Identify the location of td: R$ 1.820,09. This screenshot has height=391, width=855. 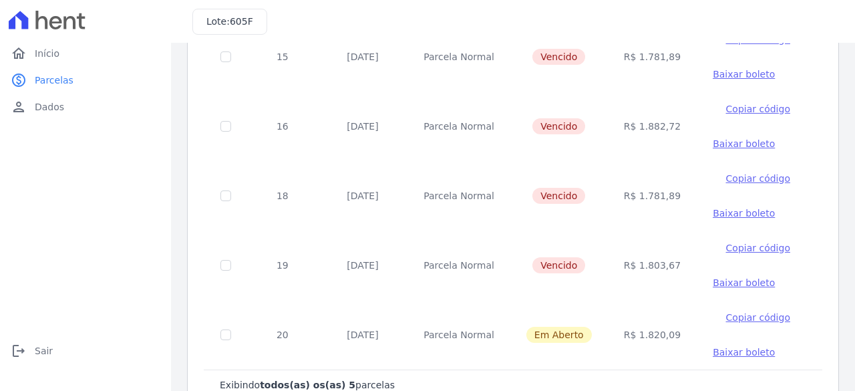
(652, 335).